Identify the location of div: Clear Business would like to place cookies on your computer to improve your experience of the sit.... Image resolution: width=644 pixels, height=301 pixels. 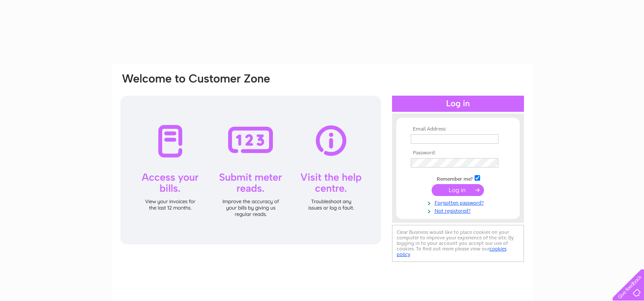
(458, 243).